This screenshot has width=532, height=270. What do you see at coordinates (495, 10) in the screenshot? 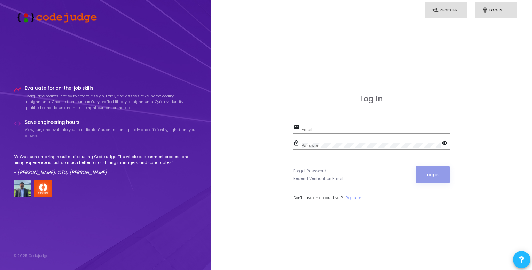
I see `a: fingerprintLog In` at bounding box center [495, 10].